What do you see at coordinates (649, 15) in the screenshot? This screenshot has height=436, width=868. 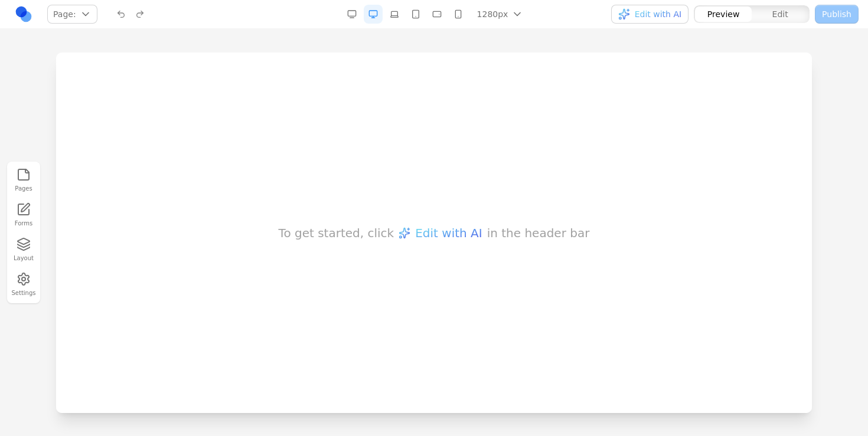 I see `button: Edit with AI` at bounding box center [649, 15].